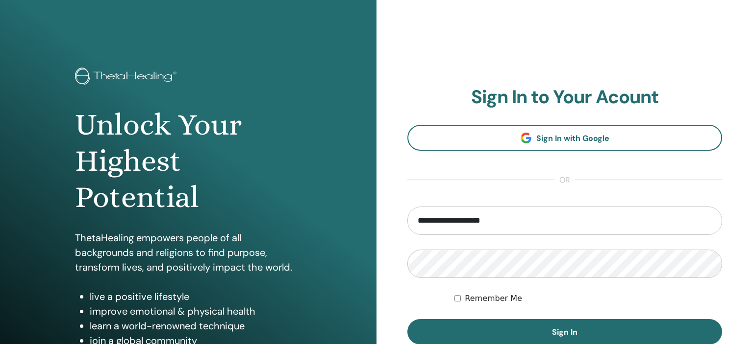 The width and height of the screenshot is (753, 344). What do you see at coordinates (572, 138) in the screenshot?
I see `span: Sign In with Google` at bounding box center [572, 138].